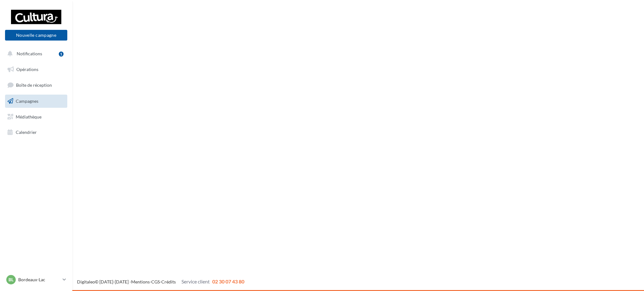 The image size is (644, 291). Describe the element at coordinates (36, 35) in the screenshot. I see `button: Nouvelle campagne` at that location.